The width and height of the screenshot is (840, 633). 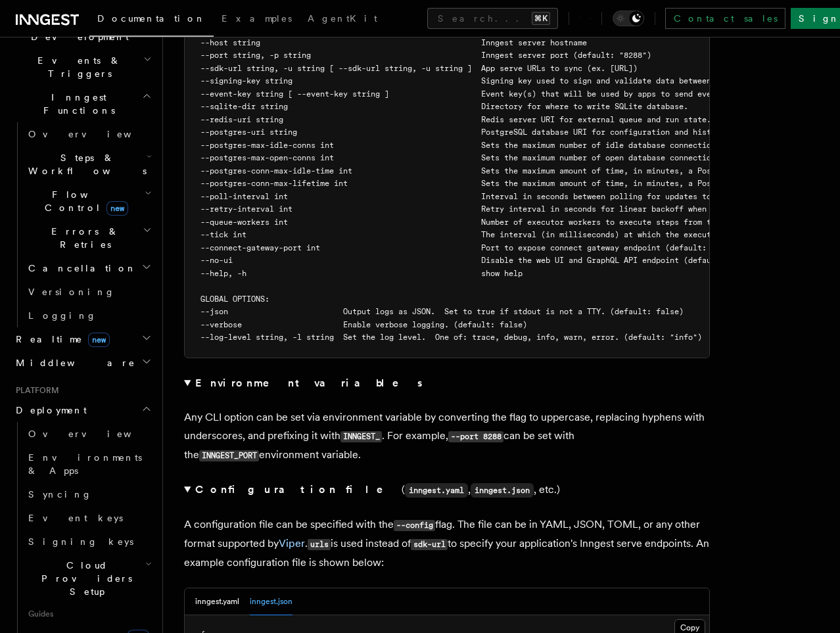 I want to click on button: Cloud Providers Setup, so click(x=89, y=579).